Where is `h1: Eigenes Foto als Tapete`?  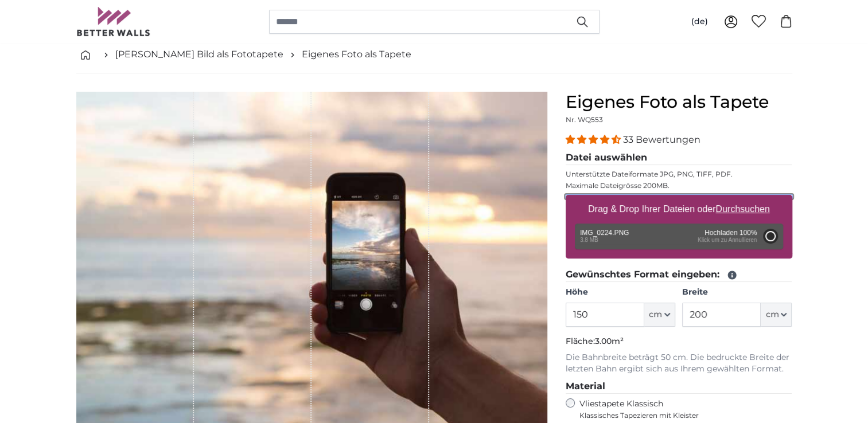
h1: Eigenes Foto als Tapete is located at coordinates (679, 102).